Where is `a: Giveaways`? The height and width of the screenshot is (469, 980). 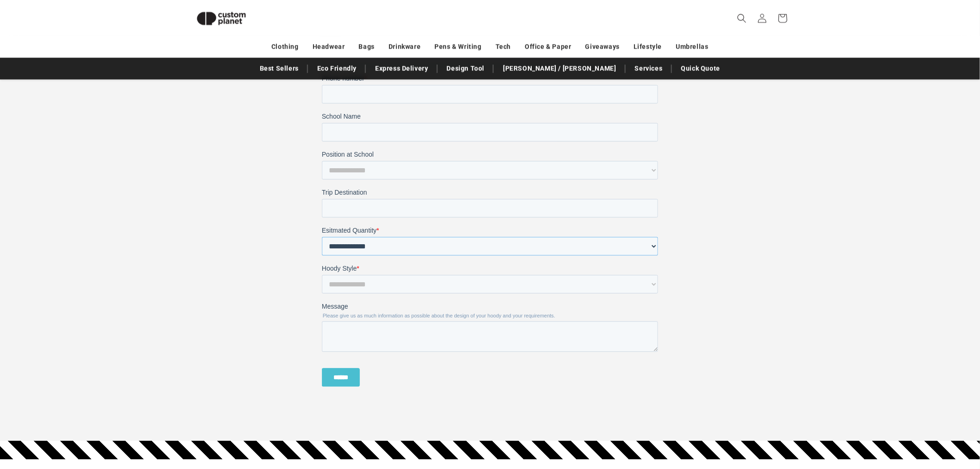
a: Giveaways is located at coordinates (603, 46).